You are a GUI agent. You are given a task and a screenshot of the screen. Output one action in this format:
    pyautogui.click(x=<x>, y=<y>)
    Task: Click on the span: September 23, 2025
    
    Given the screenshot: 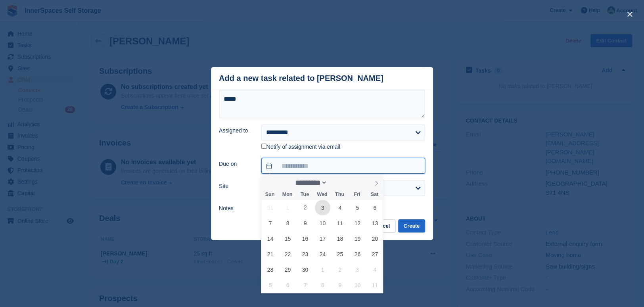 What is the action you would take?
    pyautogui.click(x=305, y=254)
    